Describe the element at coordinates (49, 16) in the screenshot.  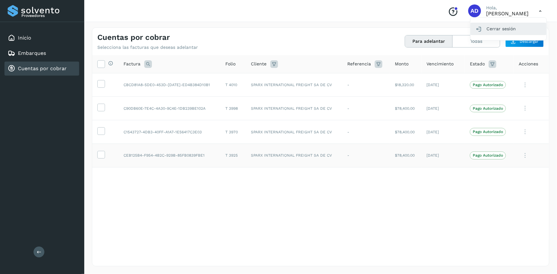
I see `p: Proveedores` at that location.